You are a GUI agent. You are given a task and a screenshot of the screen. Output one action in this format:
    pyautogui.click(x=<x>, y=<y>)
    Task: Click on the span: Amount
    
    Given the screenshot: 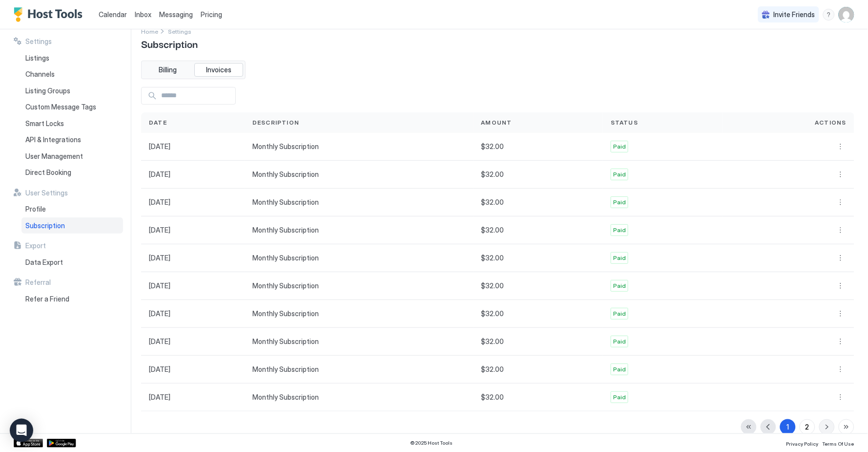 What is the action you would take?
    pyautogui.click(x=497, y=123)
    